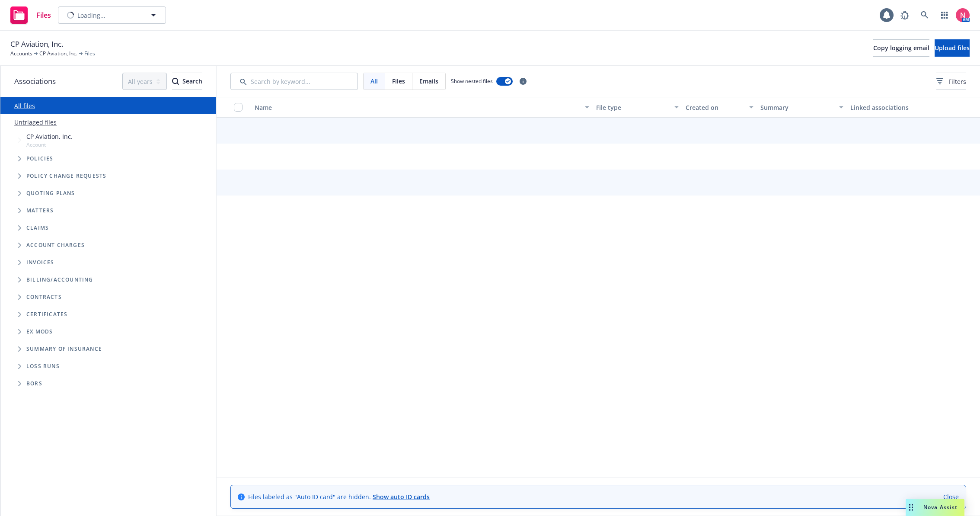 This screenshot has height=516, width=980. Describe the element at coordinates (64, 349) in the screenshot. I see `span: Summary of insurance` at that location.